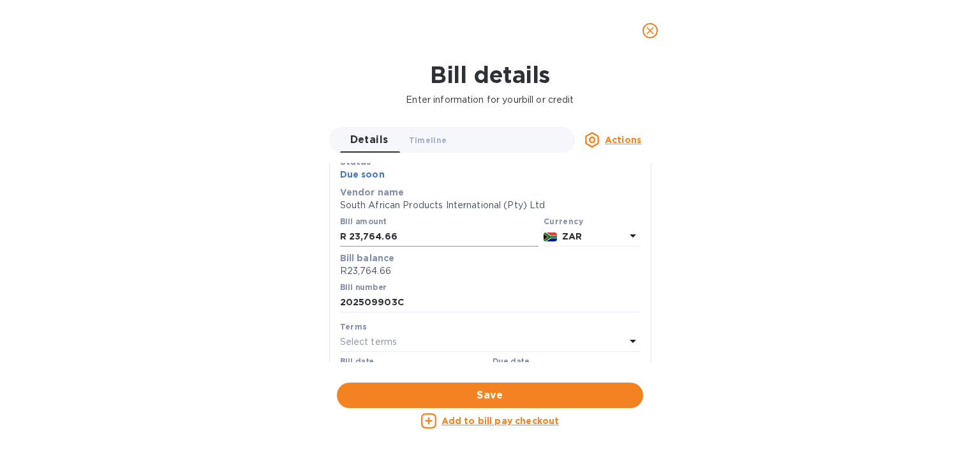 This screenshot has height=449, width=980. What do you see at coordinates (345, 237) in the screenshot?
I see `div: R` at bounding box center [345, 237].